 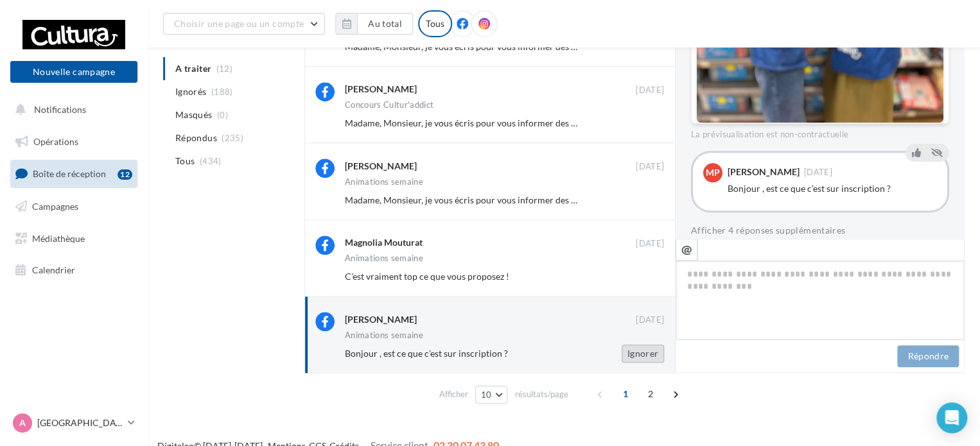 What do you see at coordinates (193, 115) in the screenshot?
I see `span: Masqués` at bounding box center [193, 115].